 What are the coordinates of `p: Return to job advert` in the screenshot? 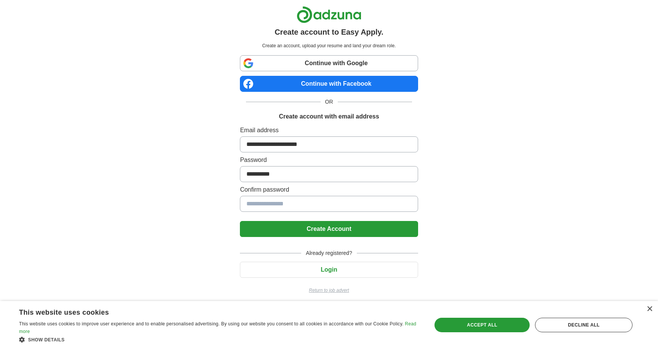 It's located at (329, 290).